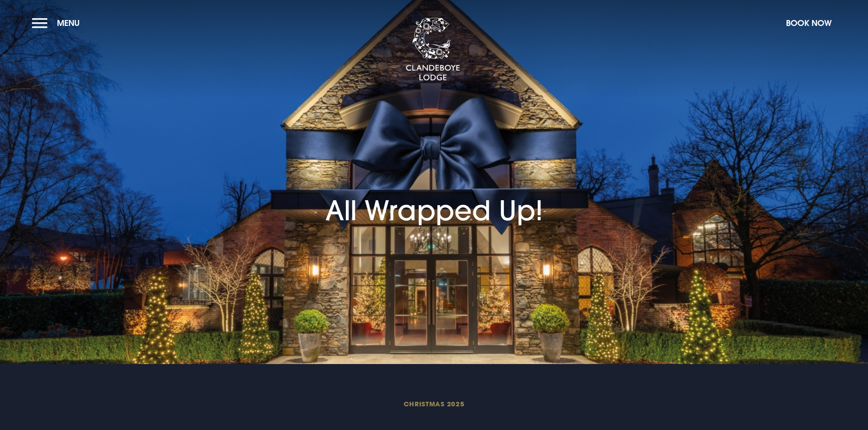 The height and width of the screenshot is (430, 868). What do you see at coordinates (68, 22) in the screenshot?
I see `span: Menu` at bounding box center [68, 22].